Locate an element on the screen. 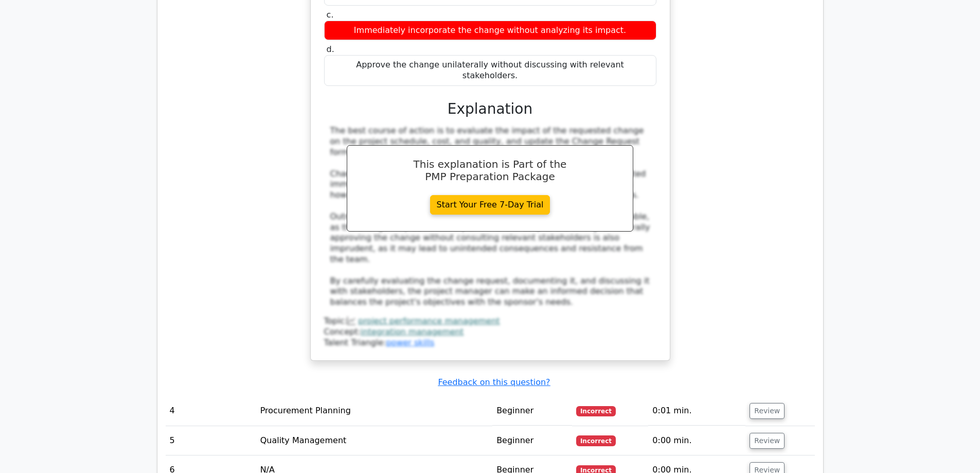 This screenshot has height=473, width=980. a: Feedback on this question? is located at coordinates (494, 382).